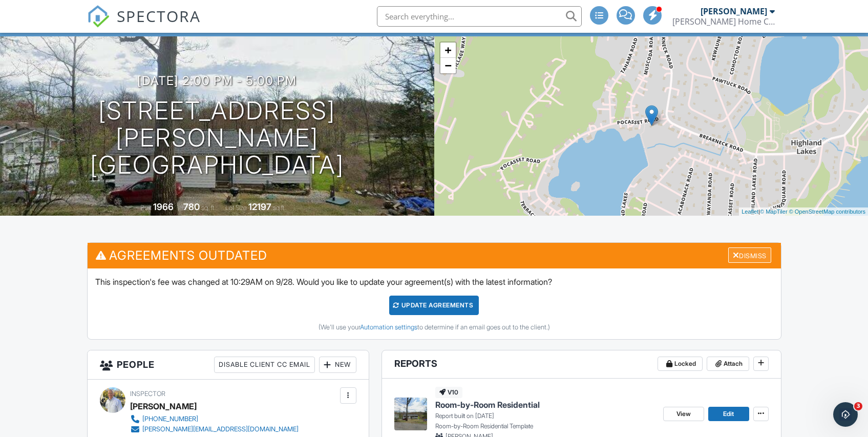  I want to click on span: SPECTORA, so click(158, 16).